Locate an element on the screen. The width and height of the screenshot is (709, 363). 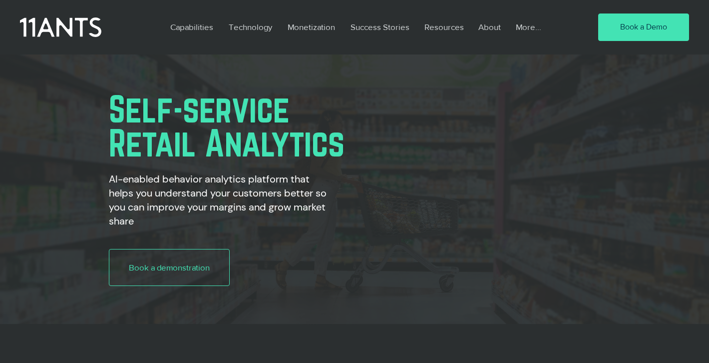
a: Technology is located at coordinates (251, 27).